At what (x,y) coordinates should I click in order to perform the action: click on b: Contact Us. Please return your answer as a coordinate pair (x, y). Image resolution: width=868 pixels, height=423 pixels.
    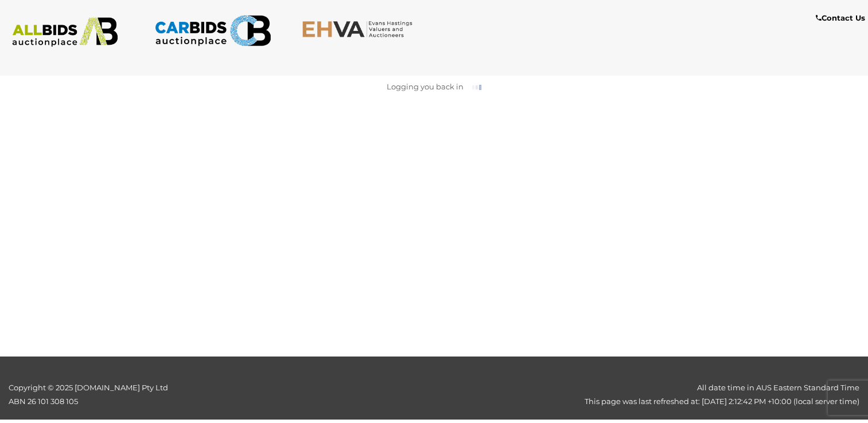
    Looking at the image, I should click on (840, 18).